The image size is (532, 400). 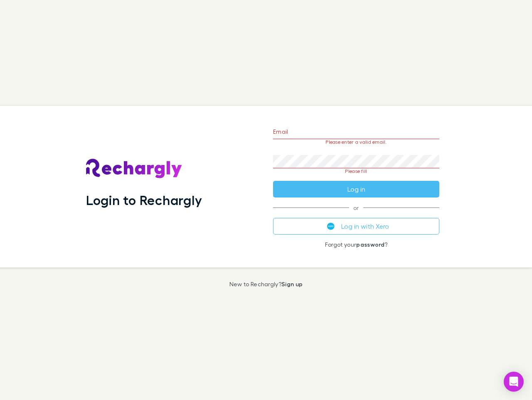 I want to click on div: Open Intercom Messenger, so click(x=514, y=382).